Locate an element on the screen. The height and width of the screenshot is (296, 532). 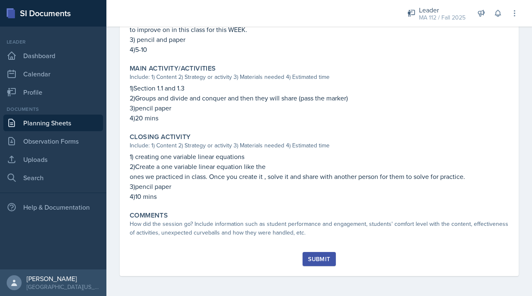
div: Documents is located at coordinates (53, 109).